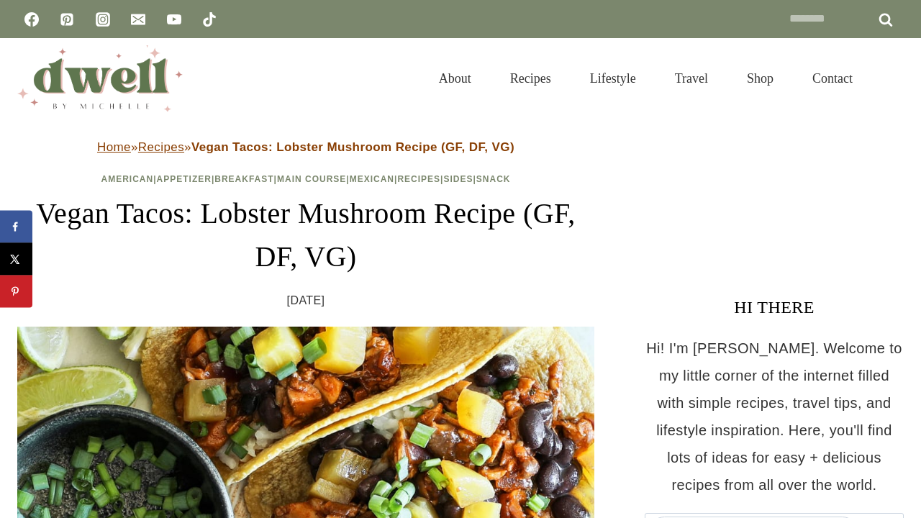 The width and height of the screenshot is (921, 518). What do you see at coordinates (372, 179) in the screenshot?
I see `a: Mexican` at bounding box center [372, 179].